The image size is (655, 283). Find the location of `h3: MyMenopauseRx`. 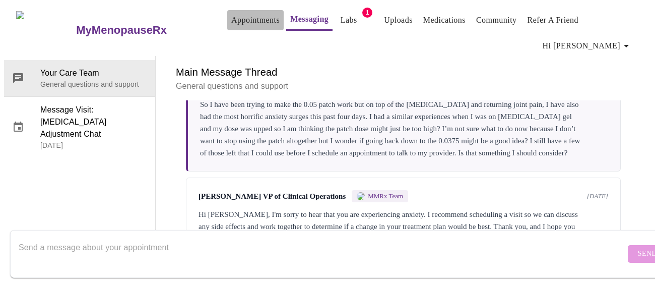

h3: MyMenopauseRx is located at coordinates (121, 30).